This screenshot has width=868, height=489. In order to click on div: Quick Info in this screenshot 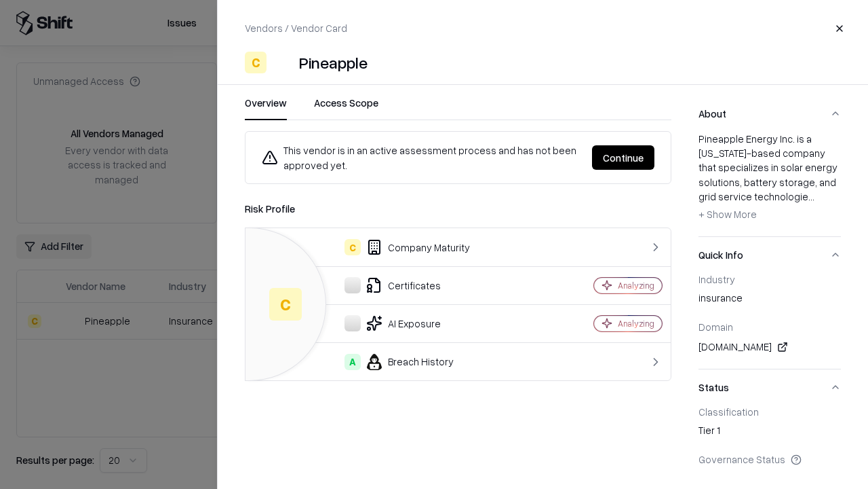, I will do `click(770, 321)`.